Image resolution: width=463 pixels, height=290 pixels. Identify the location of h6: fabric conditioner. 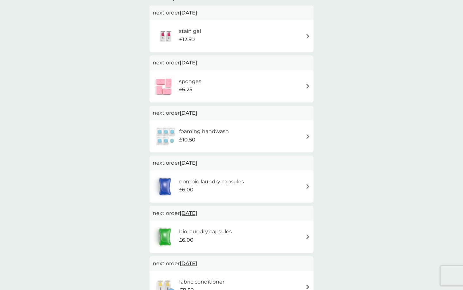
(202, 281).